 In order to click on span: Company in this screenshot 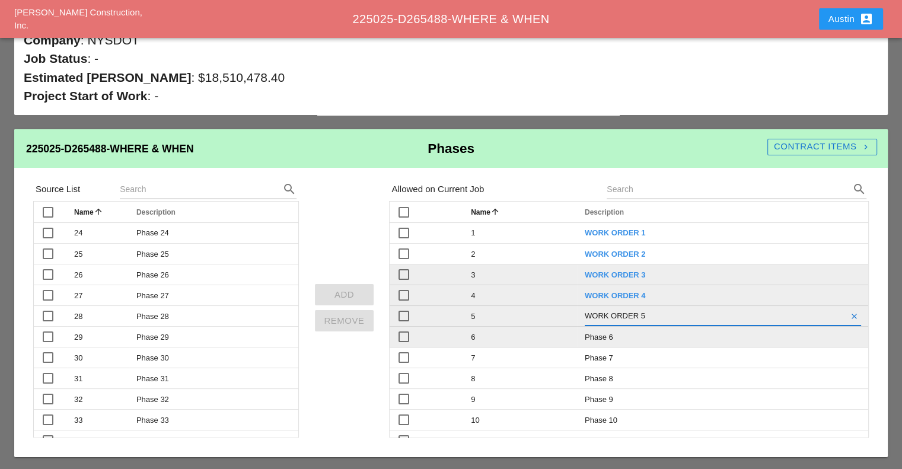, I will do `click(52, 40)`.